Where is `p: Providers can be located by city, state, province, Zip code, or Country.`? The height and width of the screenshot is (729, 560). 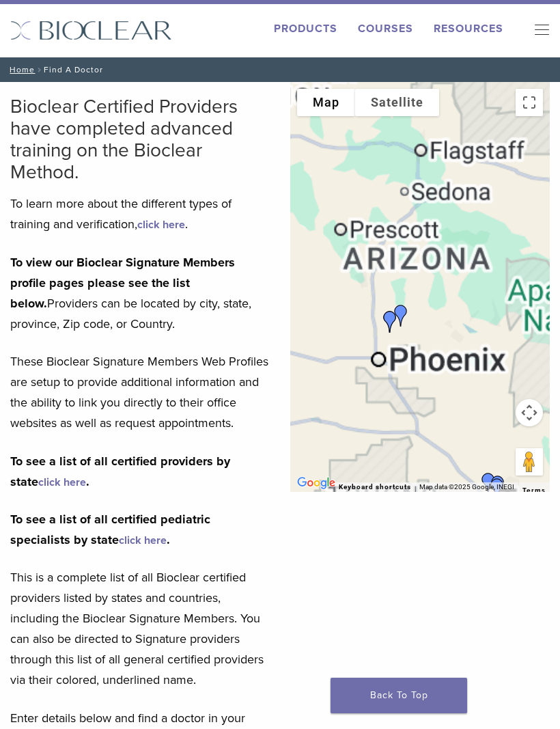
p: Providers can be located by city, state, province, Zip code, or Country. is located at coordinates (140, 293).